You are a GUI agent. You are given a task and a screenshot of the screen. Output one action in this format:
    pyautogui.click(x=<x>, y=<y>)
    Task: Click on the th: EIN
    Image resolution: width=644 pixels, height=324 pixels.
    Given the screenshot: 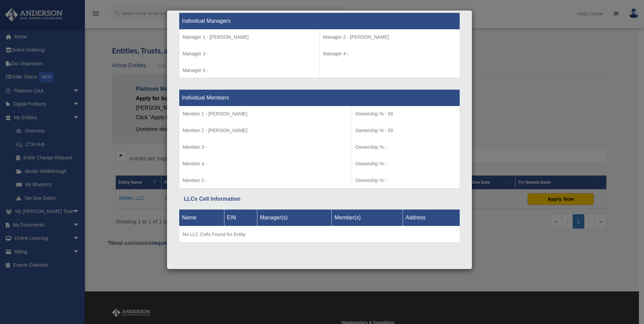 What is the action you would take?
    pyautogui.click(x=240, y=218)
    